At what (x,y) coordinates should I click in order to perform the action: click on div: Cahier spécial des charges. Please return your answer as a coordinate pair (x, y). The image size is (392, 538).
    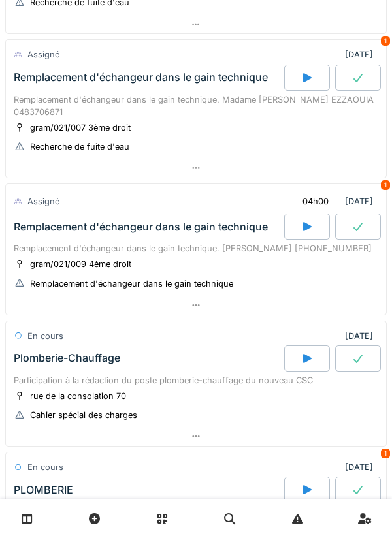
    Looking at the image, I should click on (84, 415).